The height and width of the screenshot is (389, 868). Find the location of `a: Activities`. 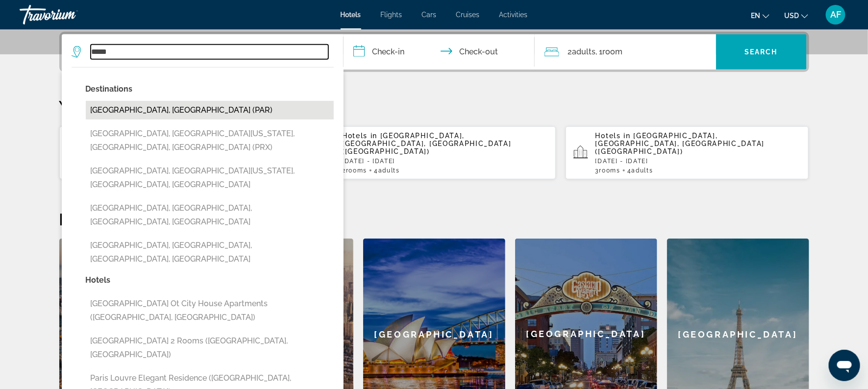

a: Activities is located at coordinates (514, 14).